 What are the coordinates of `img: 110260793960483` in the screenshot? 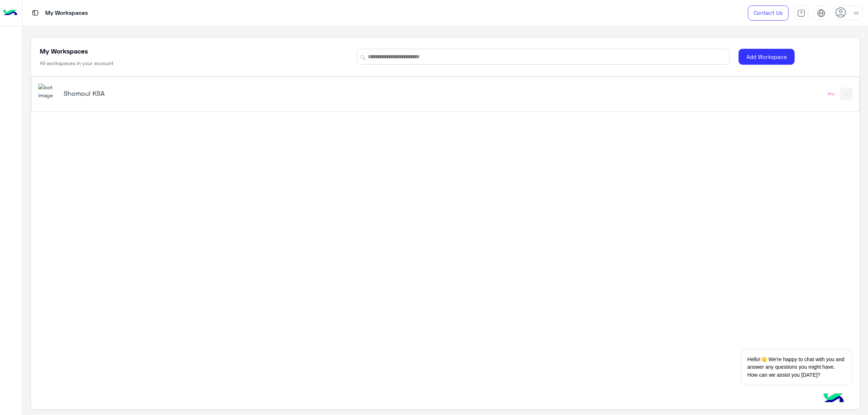 It's located at (48, 91).